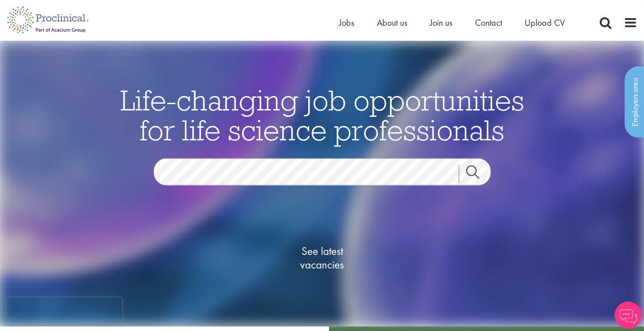 The height and width of the screenshot is (331, 644). I want to click on span: Jobs, so click(346, 23).